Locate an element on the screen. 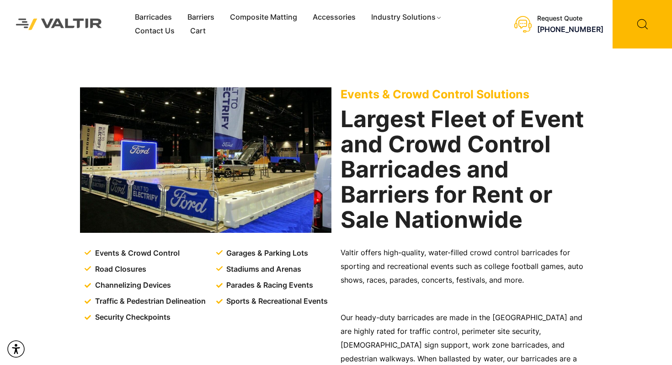 Image resolution: width=672 pixels, height=365 pixels. p: Events & Crowd Control Solutions is located at coordinates (466, 94).